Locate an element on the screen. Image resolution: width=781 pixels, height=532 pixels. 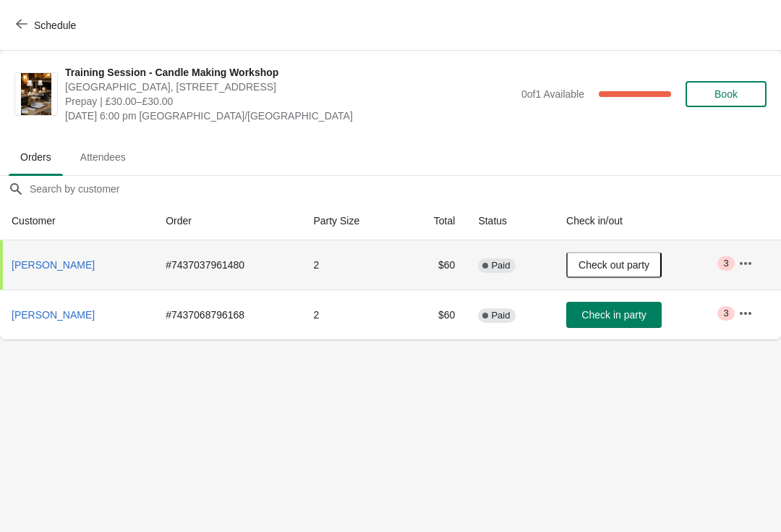
span: Attendees is located at coordinates (103, 157).